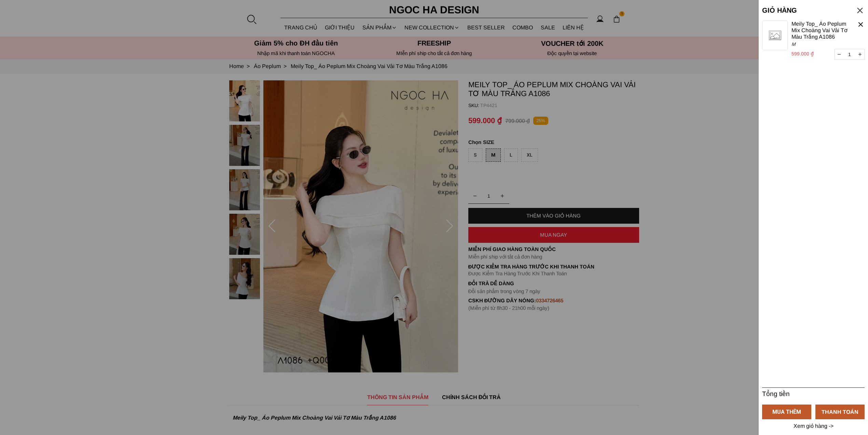 The width and height of the screenshot is (868, 435). What do you see at coordinates (840, 411) in the screenshot?
I see `a: THANH TOÁN` at bounding box center [840, 411].